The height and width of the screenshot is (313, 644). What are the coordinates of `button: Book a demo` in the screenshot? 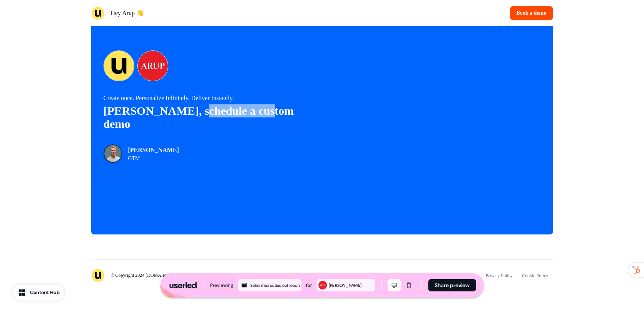 It's located at (532, 13).